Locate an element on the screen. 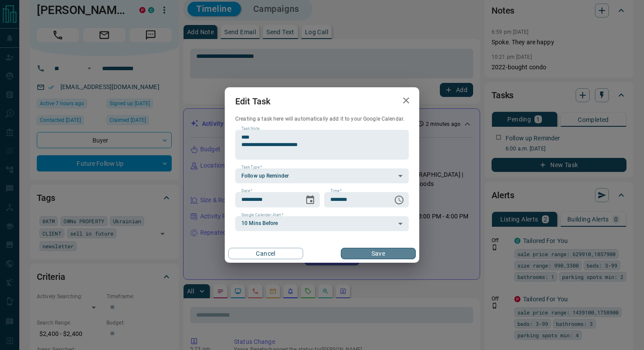 The image size is (644, 350). button: Save is located at coordinates (378, 253).